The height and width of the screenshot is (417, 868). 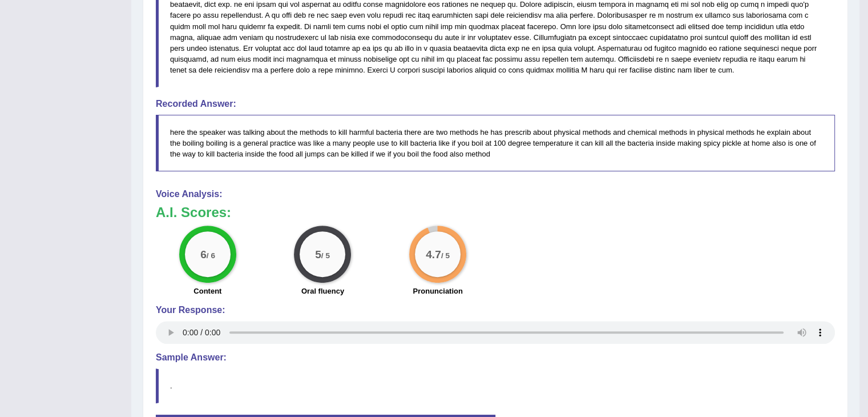 What do you see at coordinates (210, 255) in the screenshot?
I see `small: / 6` at bounding box center [210, 255].